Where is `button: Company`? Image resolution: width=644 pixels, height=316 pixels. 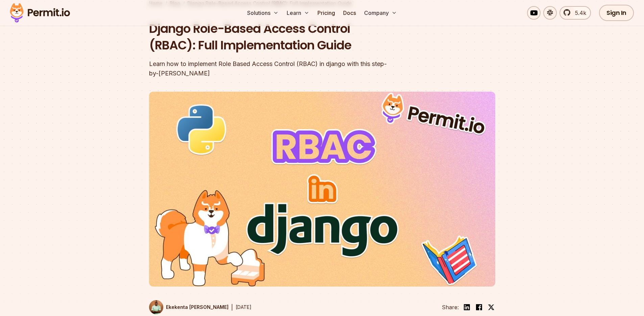 button: Company is located at coordinates (380, 13).